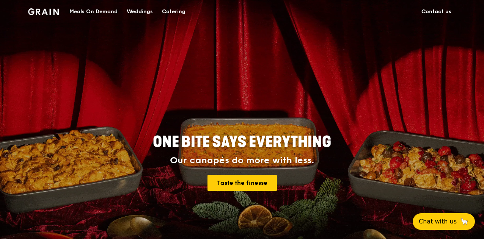 The image size is (484, 239). I want to click on span: Chat with us, so click(437, 222).